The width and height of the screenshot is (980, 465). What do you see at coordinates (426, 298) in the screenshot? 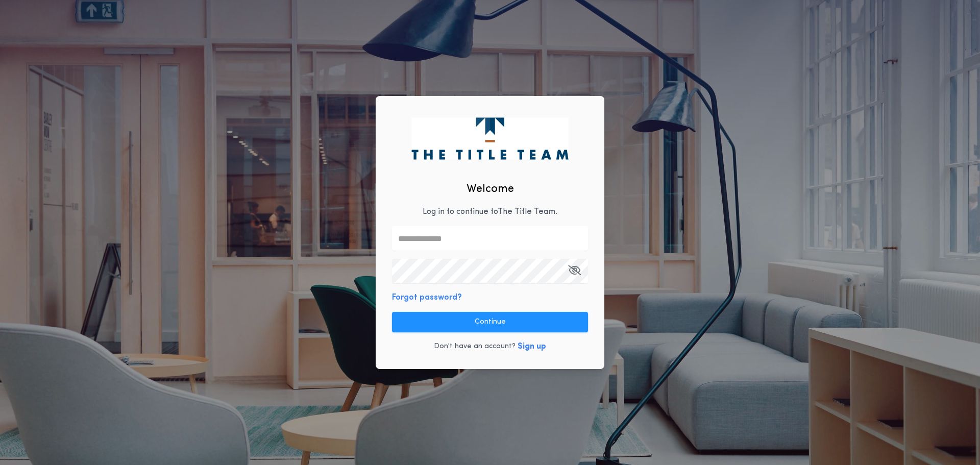
I see `button: Forgot password?` at bounding box center [426, 298].